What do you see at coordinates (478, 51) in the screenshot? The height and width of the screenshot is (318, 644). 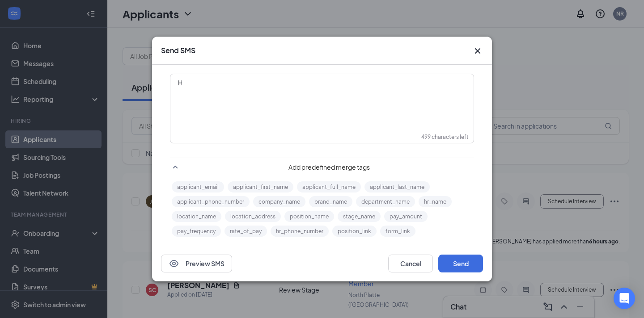 I see `button: Close` at bounding box center [478, 51].